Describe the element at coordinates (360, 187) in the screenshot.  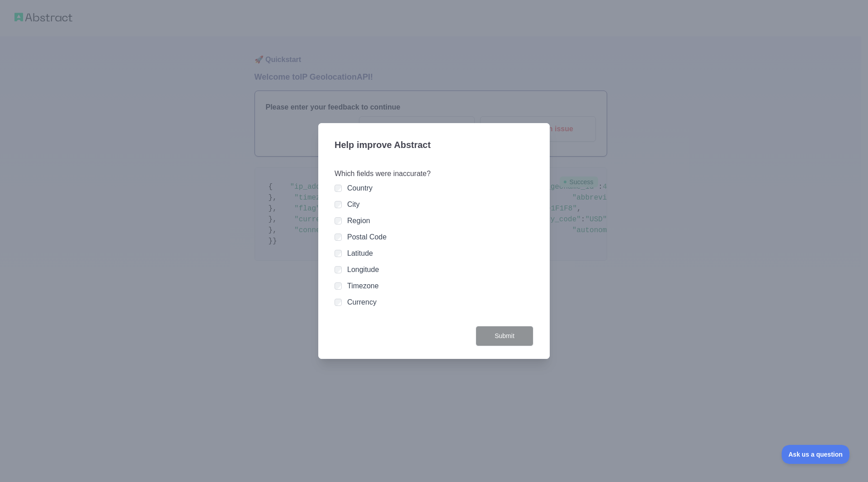
I see `label: Country` at that location.